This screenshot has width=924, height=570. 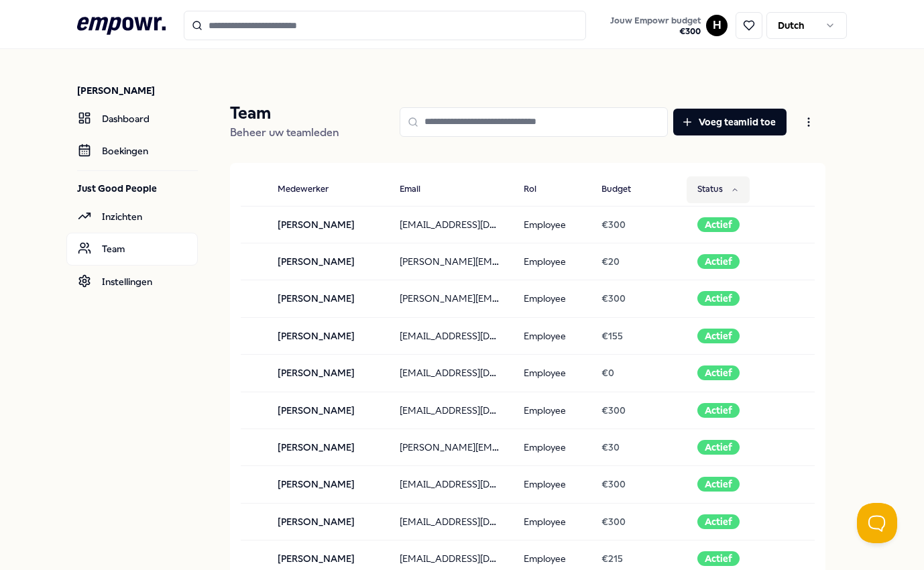 What do you see at coordinates (538, 189) in the screenshot?
I see `button: Rol` at bounding box center [538, 189].